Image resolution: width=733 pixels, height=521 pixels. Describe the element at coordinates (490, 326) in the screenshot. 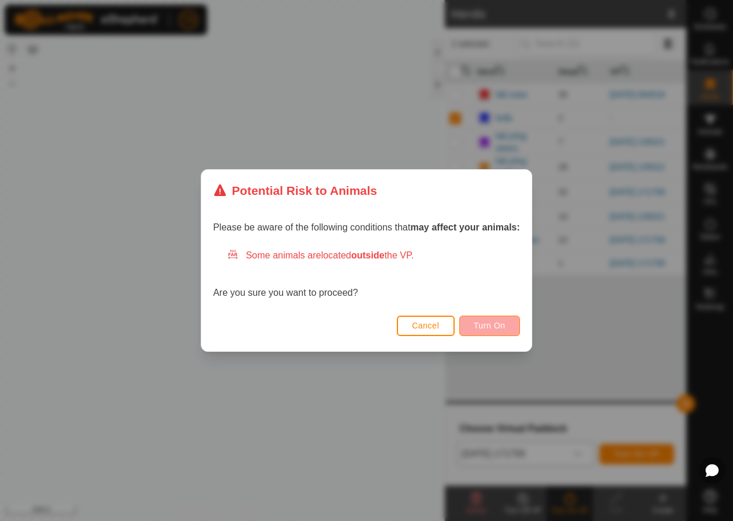

I see `button: Turn On` at that location.